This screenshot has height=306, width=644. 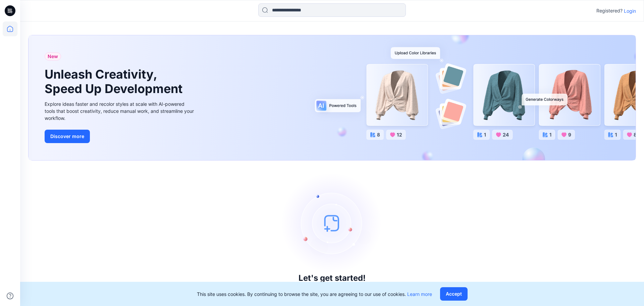 What do you see at coordinates (610, 11) in the screenshot?
I see `p: Registered?` at bounding box center [610, 11].